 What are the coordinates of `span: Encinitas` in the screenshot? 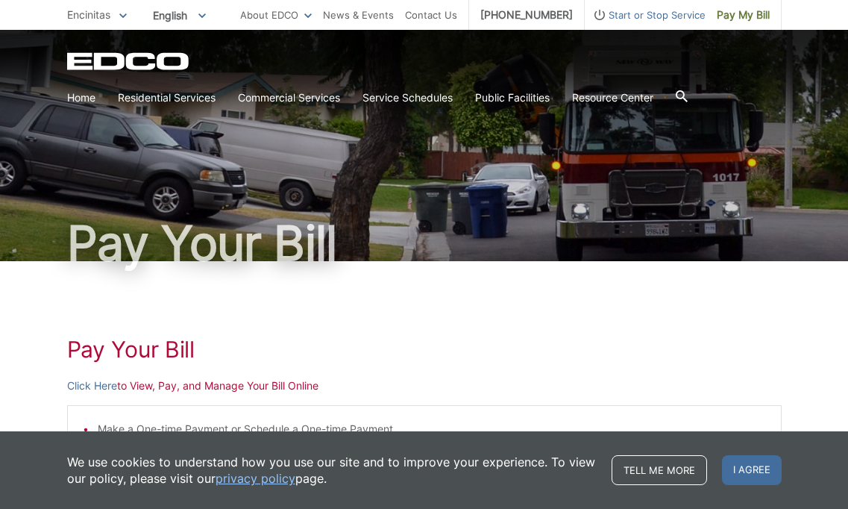 It's located at (89, 14).